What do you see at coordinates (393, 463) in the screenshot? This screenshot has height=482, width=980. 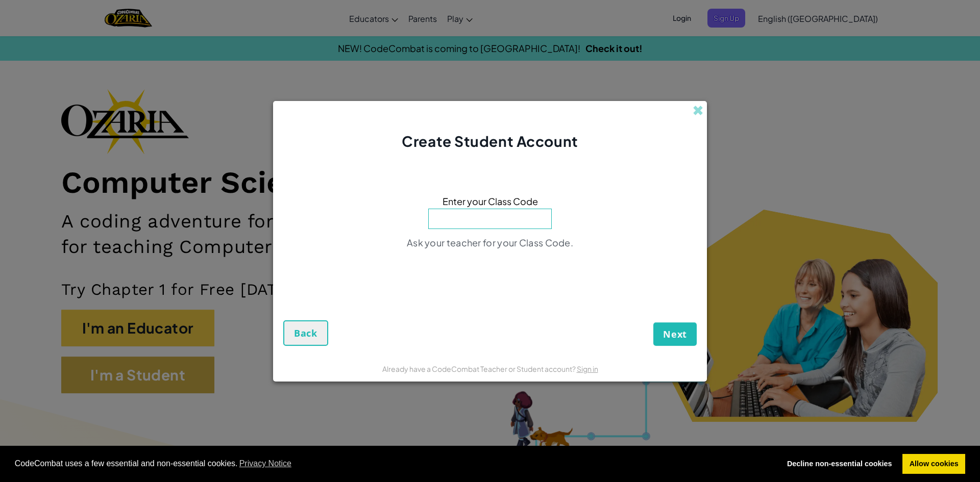 I see `span: CodeCombat uses a few essential and non-essential cookies.` at bounding box center [393, 463].